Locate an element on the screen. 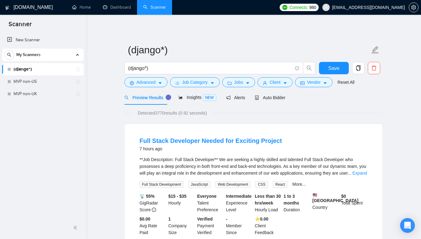 This screenshot has height=239, width=421. span: NEW is located at coordinates (210, 97).